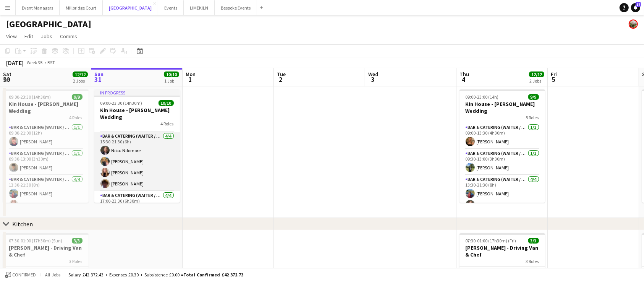  Describe the element at coordinates (191, 74) in the screenshot. I see `span: Mon` at that location.